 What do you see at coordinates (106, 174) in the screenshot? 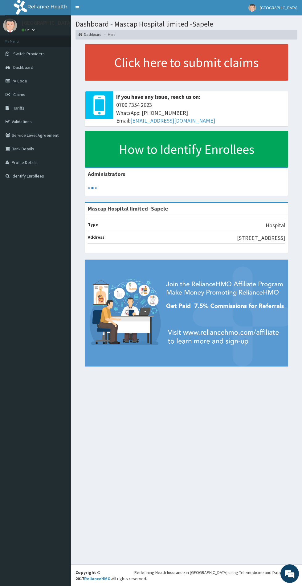
I see `b: Administrators` at bounding box center [106, 174].